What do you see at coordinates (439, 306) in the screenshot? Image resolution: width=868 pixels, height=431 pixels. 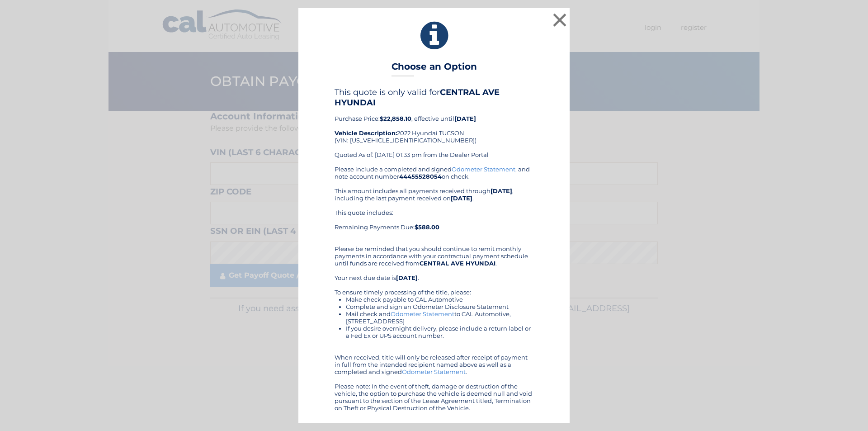 I see `li: Complete and sign an Odometer Disclosure Statement` at bounding box center [439, 306].